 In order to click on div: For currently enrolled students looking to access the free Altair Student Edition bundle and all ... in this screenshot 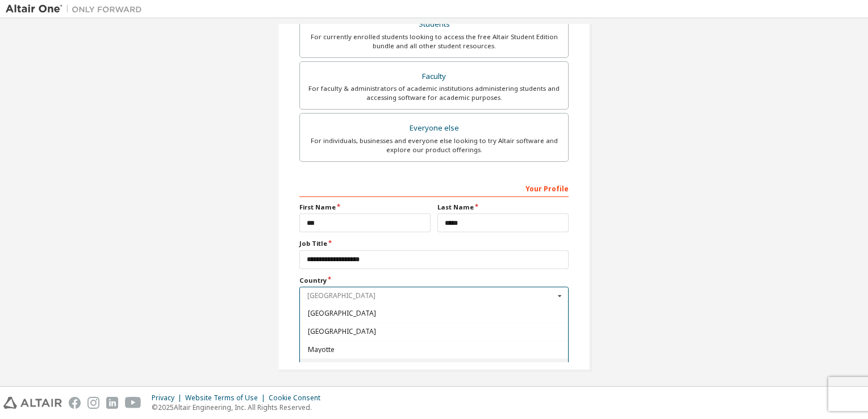, I will do `click(434, 41)`.